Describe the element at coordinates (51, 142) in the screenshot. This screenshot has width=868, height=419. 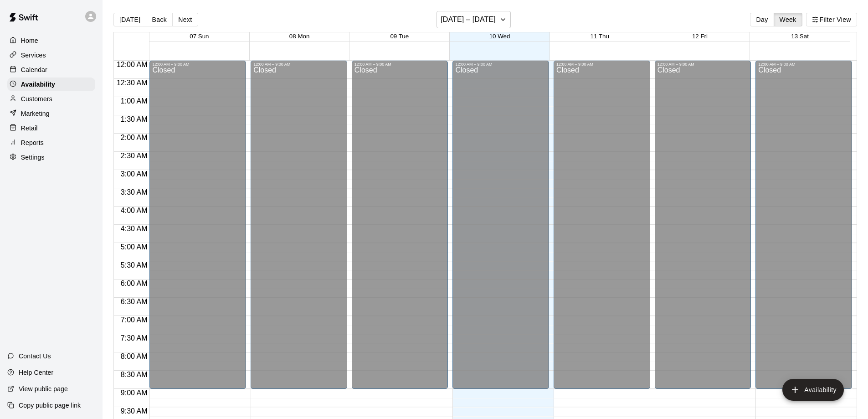
I see `div: Reports` at that location.